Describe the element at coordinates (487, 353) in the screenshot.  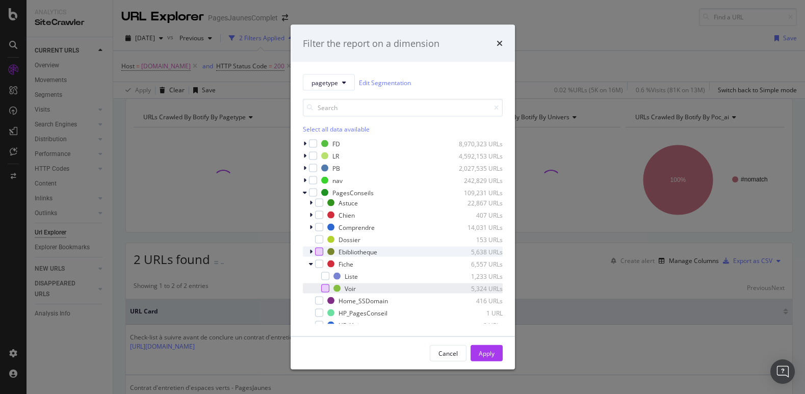
I see `div: Apply` at that location.